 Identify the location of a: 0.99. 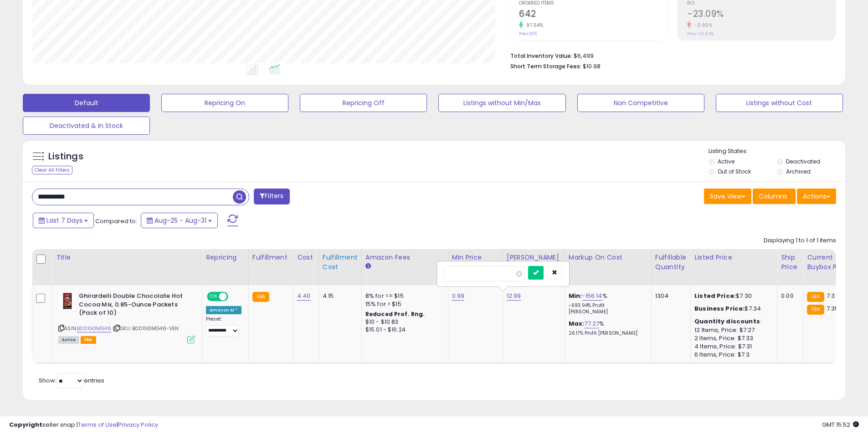
(458, 296).